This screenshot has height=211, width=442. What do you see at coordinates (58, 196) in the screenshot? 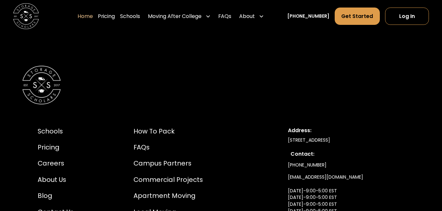
I see `div: Blog` at bounding box center [58, 196].